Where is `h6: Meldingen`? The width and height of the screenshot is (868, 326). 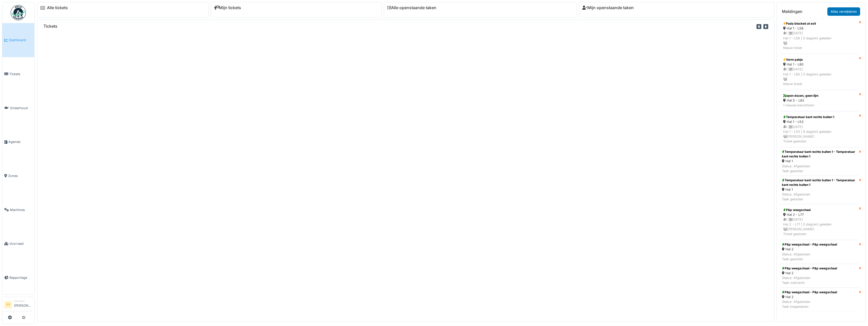 h6: Meldingen is located at coordinates (792, 11).